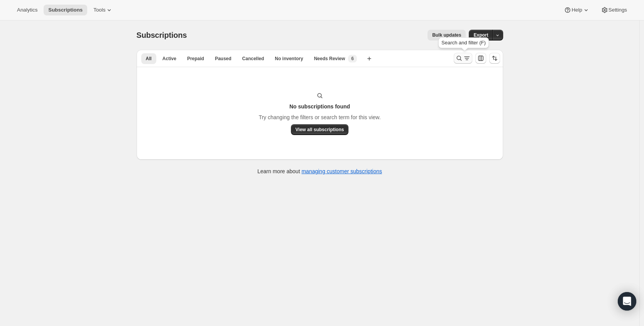  What do you see at coordinates (481, 35) in the screenshot?
I see `button: Export` at bounding box center [481, 35].